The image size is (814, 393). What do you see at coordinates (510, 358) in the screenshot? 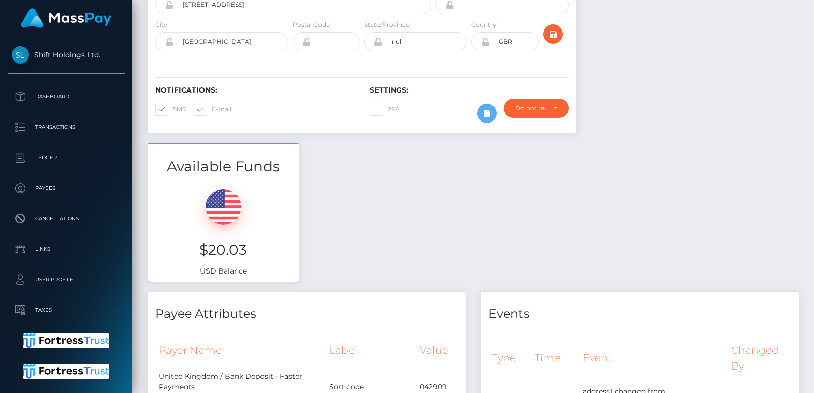
I see `th: Type` at bounding box center [510, 358].